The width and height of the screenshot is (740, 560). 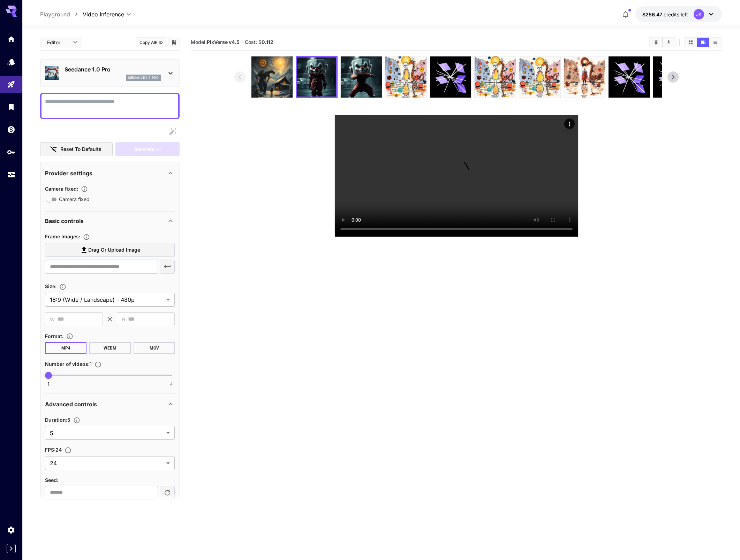 I want to click on span: Editor, so click(x=58, y=42).